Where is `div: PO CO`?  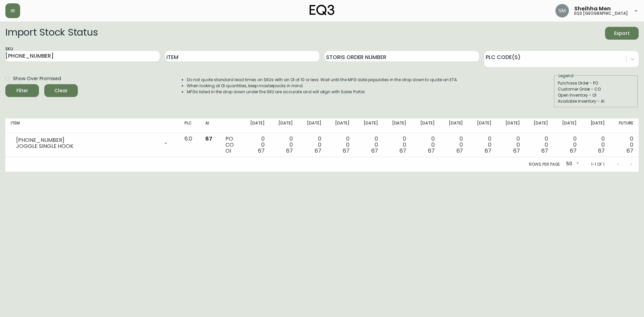 div: PO CO is located at coordinates (231, 145).